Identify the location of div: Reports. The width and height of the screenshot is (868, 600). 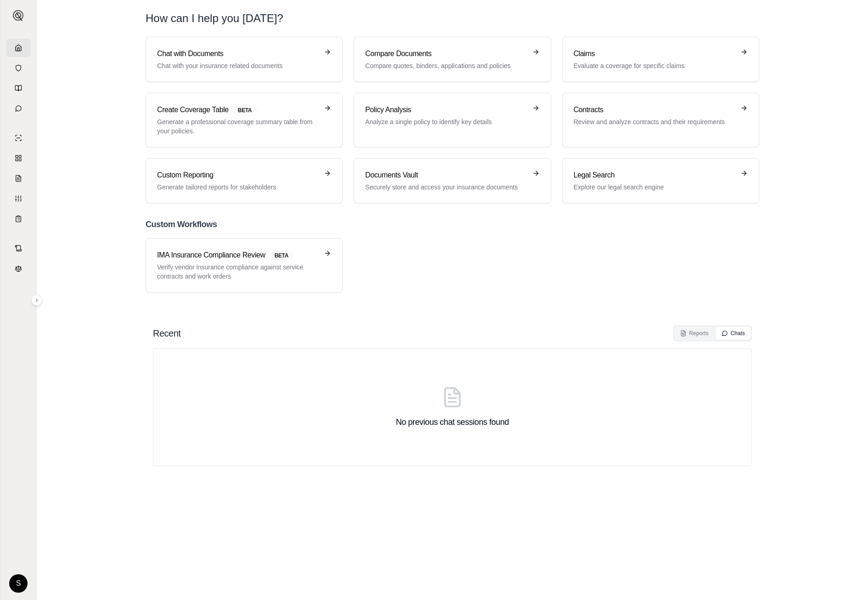
(694, 333).